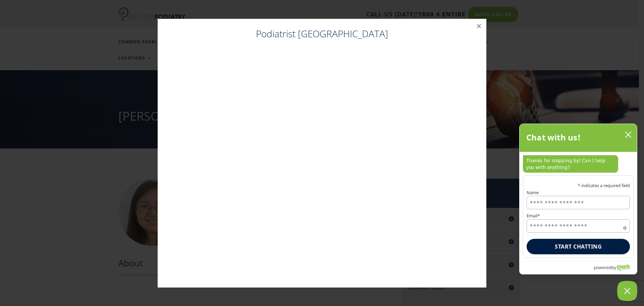 This screenshot has width=644, height=306. I want to click on input: Name, so click(579, 203).